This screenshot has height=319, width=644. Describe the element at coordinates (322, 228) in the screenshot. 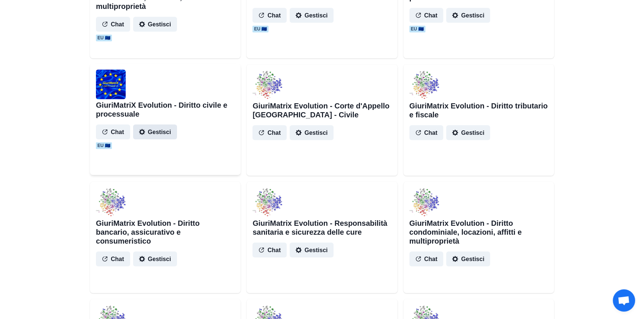

I see `h2: GiuriMatrix Evolution - Responsabilità sanitaria e sicurezza delle cure` at that location.